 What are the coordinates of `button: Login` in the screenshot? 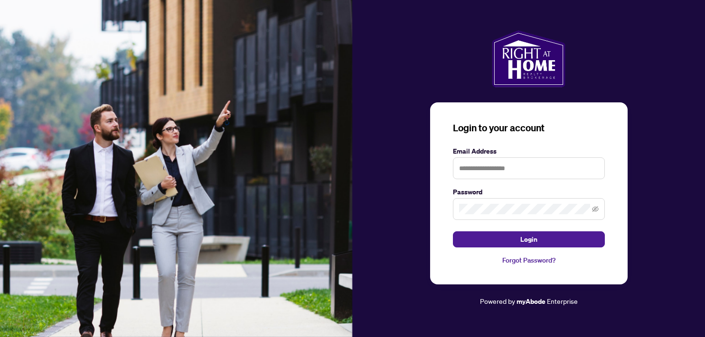 It's located at (529, 240).